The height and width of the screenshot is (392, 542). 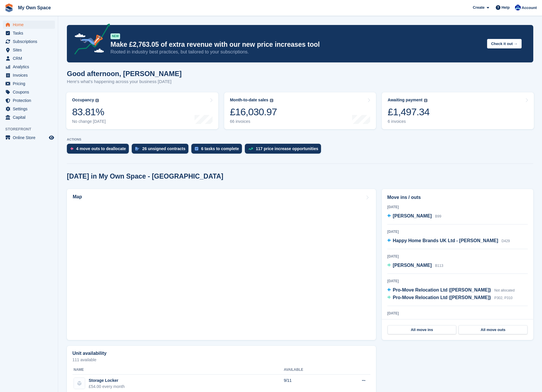 What do you see at coordinates (285, 150) in the screenshot?
I see `a: 117 price increase opportunities` at bounding box center [285, 150].